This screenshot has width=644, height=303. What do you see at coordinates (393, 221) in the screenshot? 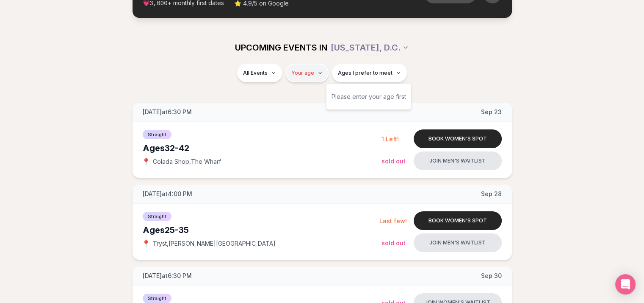
I see `span: Last few!` at bounding box center [393, 221].